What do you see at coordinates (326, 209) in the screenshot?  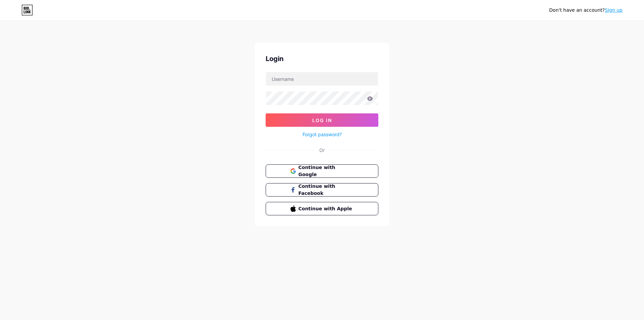 I see `span: Continue with Apple` at bounding box center [326, 209].